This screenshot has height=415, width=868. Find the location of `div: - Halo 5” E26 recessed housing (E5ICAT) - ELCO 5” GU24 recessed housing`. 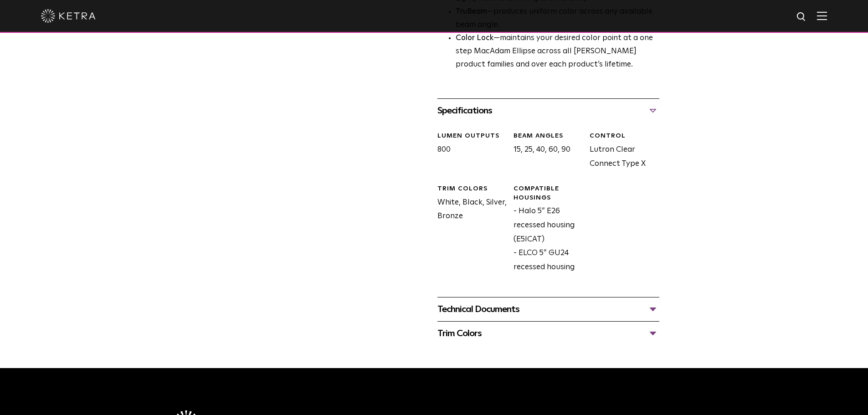

div: - Halo 5” E26 recessed housing (E5ICAT) - ELCO 5” GU24 recessed housing is located at coordinates (545, 229).